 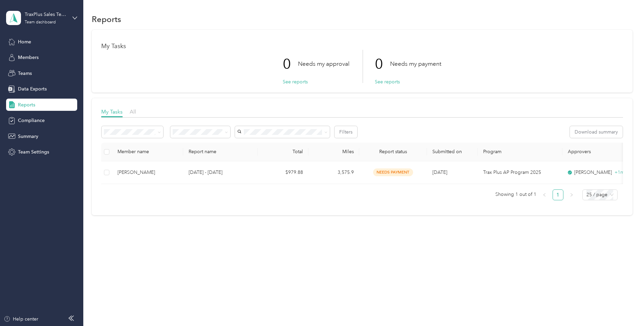 I want to click on p: Needs my payment, so click(x=416, y=64).